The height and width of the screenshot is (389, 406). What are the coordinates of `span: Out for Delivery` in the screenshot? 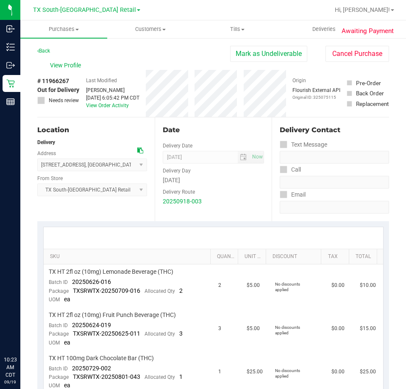 It's located at (58, 90).